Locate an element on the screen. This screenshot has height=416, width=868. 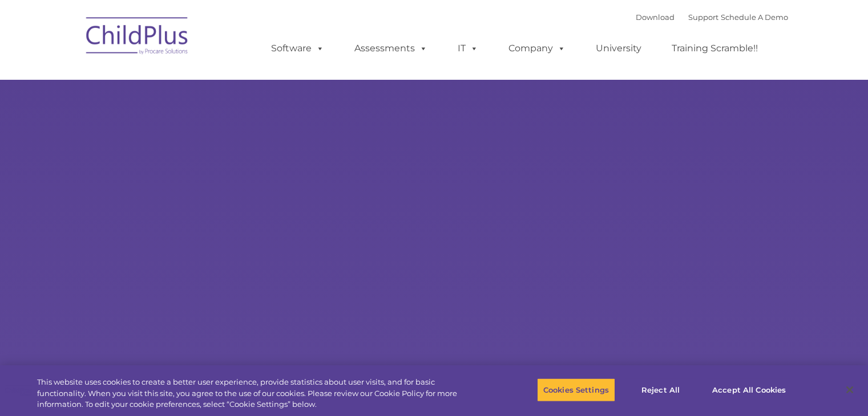
div: This website uses cookies to create a better user experience, provide statistics about user visit... is located at coordinates (258, 393).